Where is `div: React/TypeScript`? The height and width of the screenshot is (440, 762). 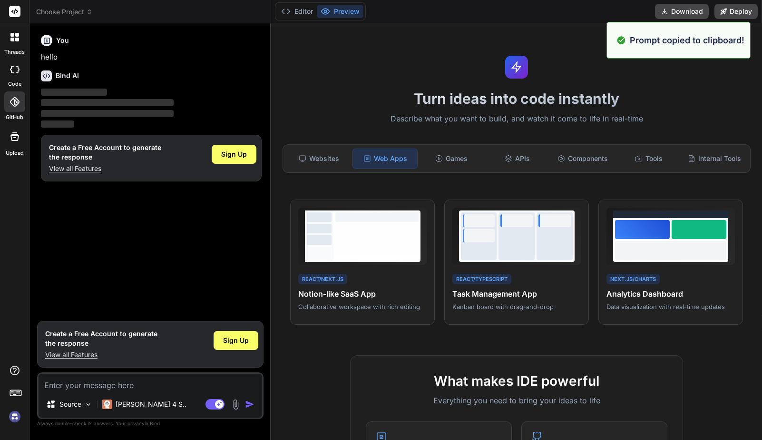 div: React/TypeScript is located at coordinates (482, 279).